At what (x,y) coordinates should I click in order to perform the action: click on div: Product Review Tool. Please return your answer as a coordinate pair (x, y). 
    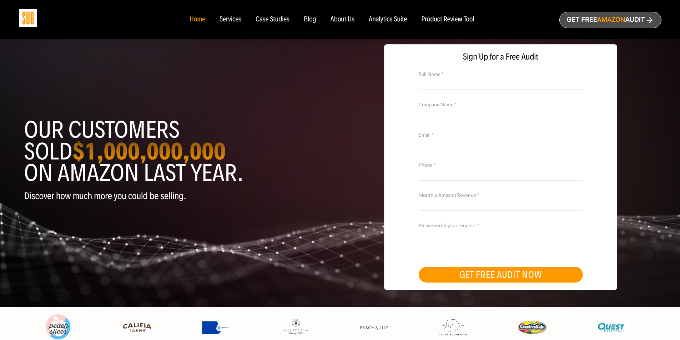
    Looking at the image, I should click on (447, 20).